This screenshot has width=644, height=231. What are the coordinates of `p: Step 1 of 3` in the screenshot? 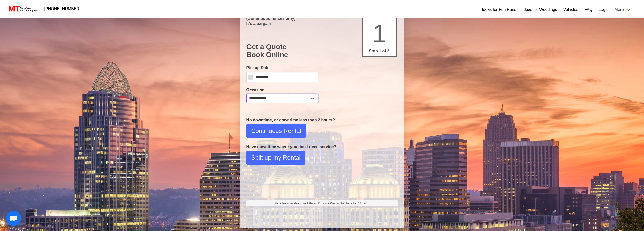 It's located at (379, 51).